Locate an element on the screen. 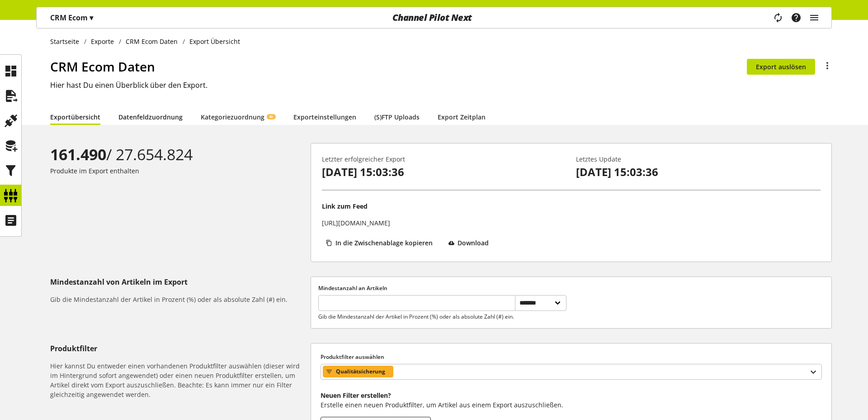 Image resolution: width=868 pixels, height=420 pixels. b: 161.490 is located at coordinates (78, 154).